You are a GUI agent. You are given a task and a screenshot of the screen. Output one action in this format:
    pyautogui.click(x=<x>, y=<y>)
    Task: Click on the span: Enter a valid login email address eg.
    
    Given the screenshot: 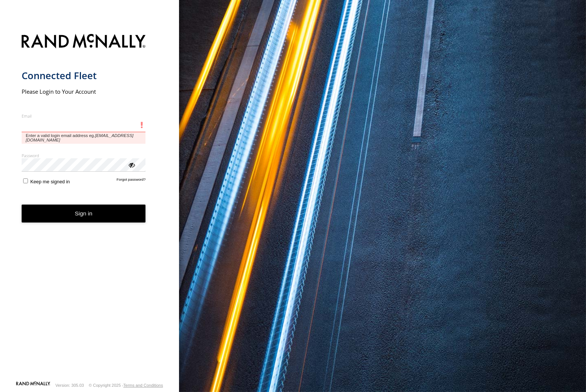 What is the action you would take?
    pyautogui.click(x=84, y=138)
    